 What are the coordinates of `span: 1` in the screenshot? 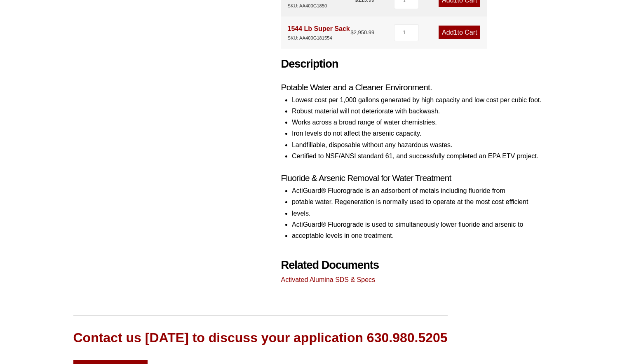 It's located at (456, 32).